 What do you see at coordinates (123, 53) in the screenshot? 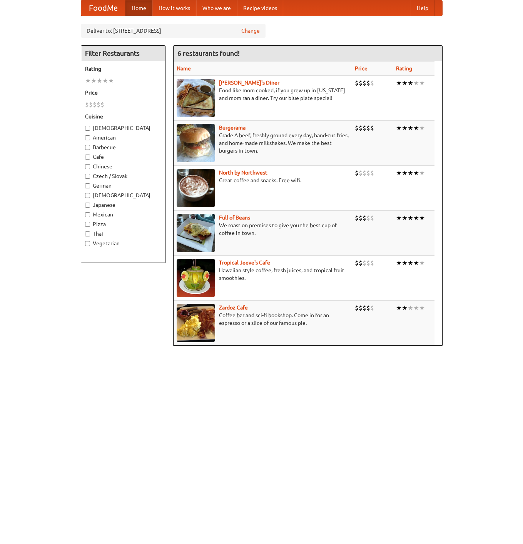
I see `h4: Filter Restaurants` at bounding box center [123, 53].